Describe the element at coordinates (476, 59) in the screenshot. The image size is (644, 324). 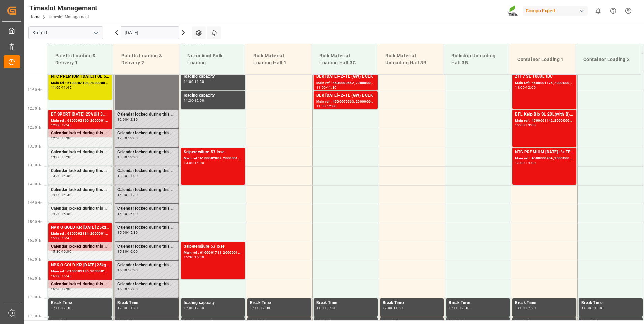
I see `div: Bulkship Unloading Hall 3B` at that location.